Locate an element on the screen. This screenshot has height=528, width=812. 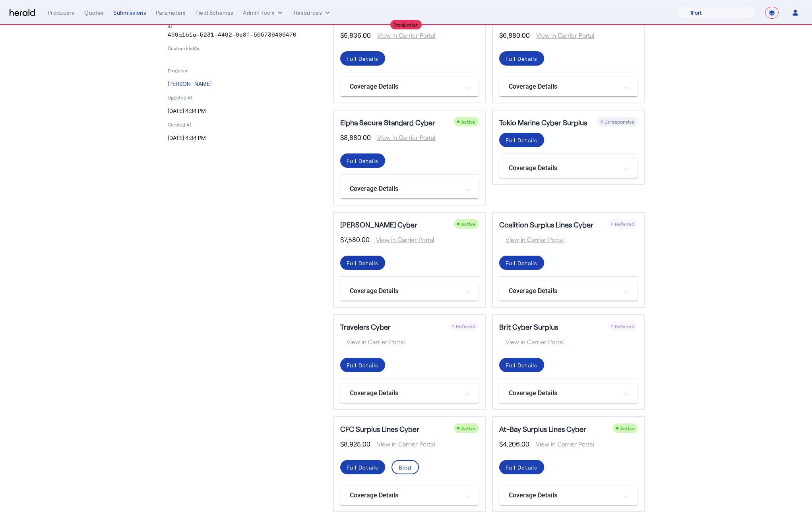
div: Production is located at coordinates (406, 25).